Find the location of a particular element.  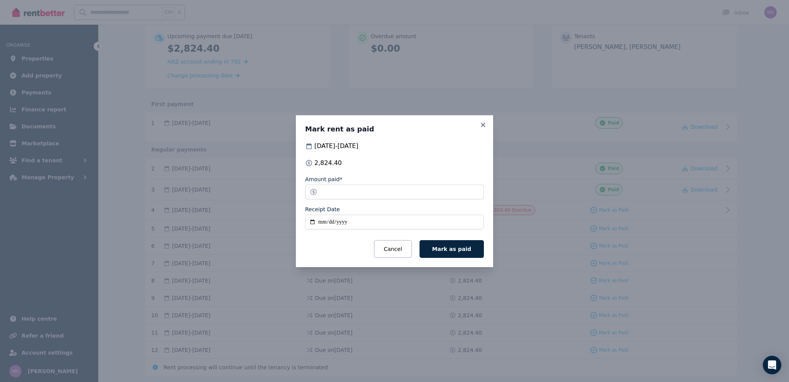

button: Cancel is located at coordinates (392, 249).